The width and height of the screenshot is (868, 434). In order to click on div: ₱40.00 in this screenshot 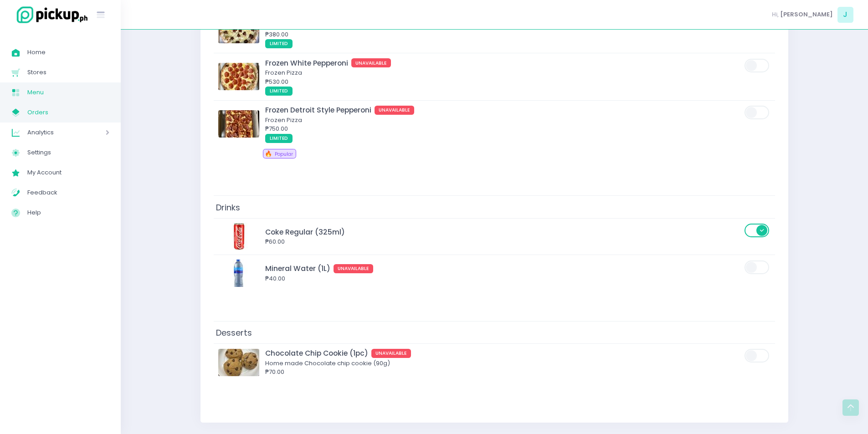, I will do `click(503, 279)`.